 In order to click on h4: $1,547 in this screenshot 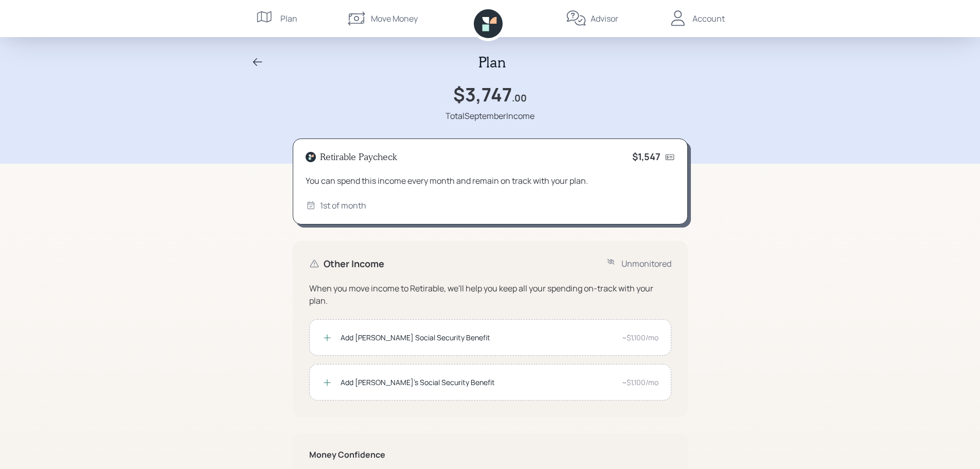, I will do `click(646, 157)`.